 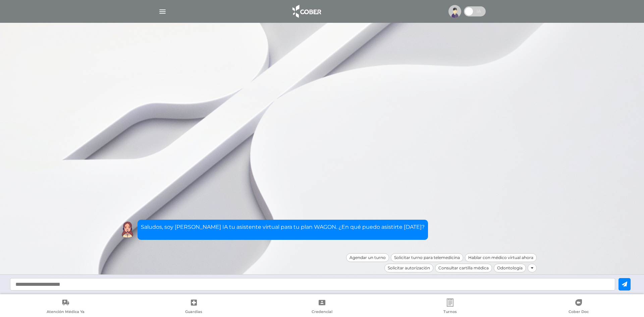 I want to click on span: Guardias, so click(x=194, y=312).